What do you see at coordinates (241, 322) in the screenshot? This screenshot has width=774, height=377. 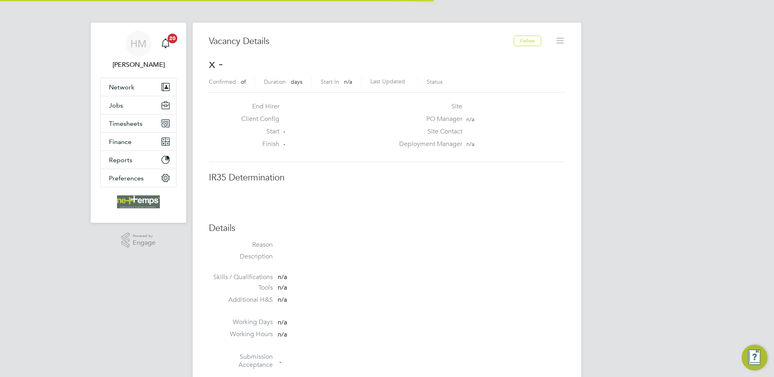 I see `label: Working Days` at bounding box center [241, 322].